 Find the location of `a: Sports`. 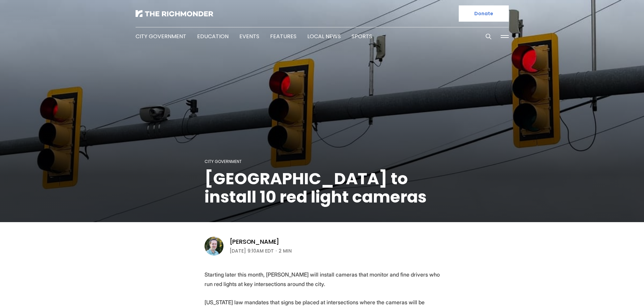

a: Sports is located at coordinates (362, 36).